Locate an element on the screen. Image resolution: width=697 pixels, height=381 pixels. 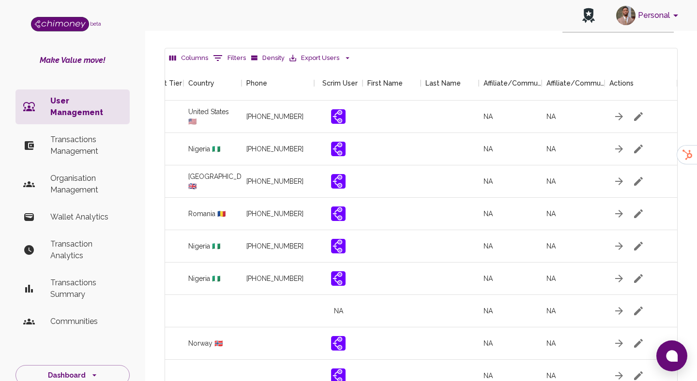
div: +447584144948 is located at coordinates (275, 181).